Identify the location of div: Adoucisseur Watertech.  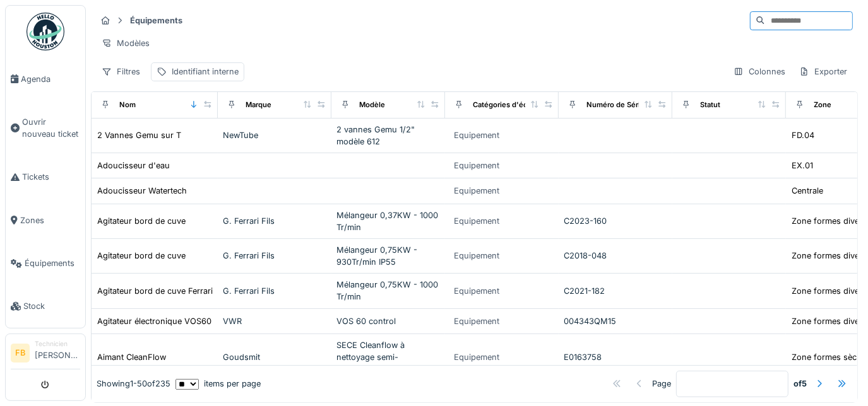
(142, 191).